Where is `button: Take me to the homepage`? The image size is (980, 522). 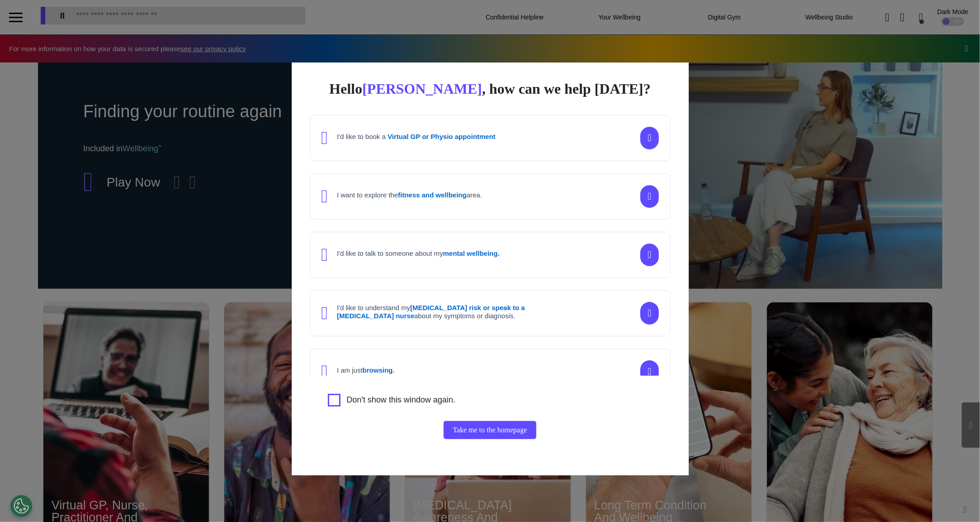 button: Take me to the homepage is located at coordinates (490, 430).